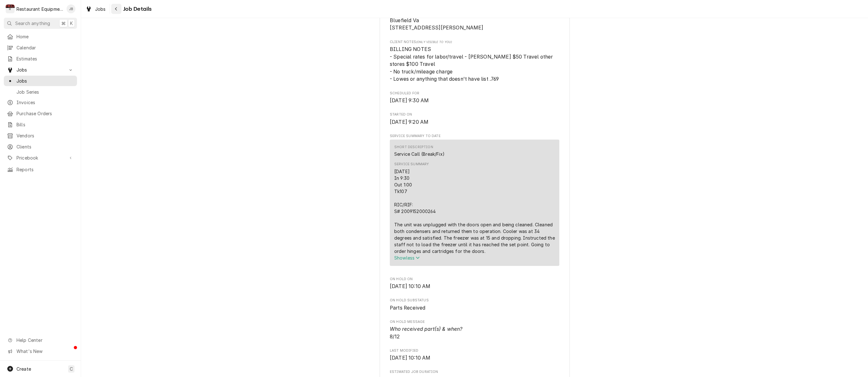  I want to click on a: Reports, so click(40, 170).